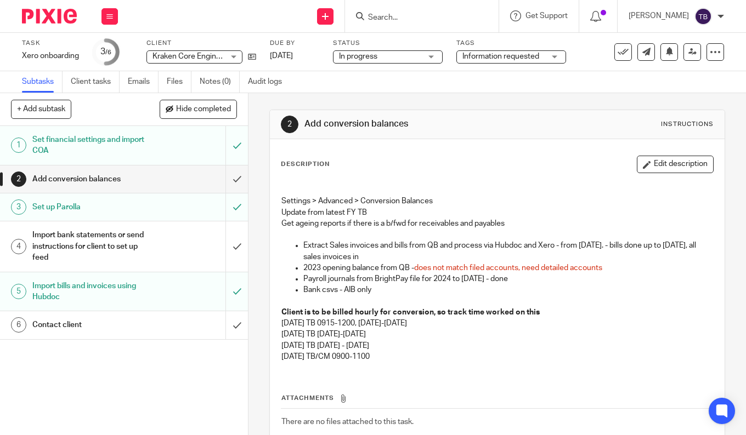  Describe the element at coordinates (93, 145) in the screenshot. I see `h1: Set financial settings and import COA` at that location.